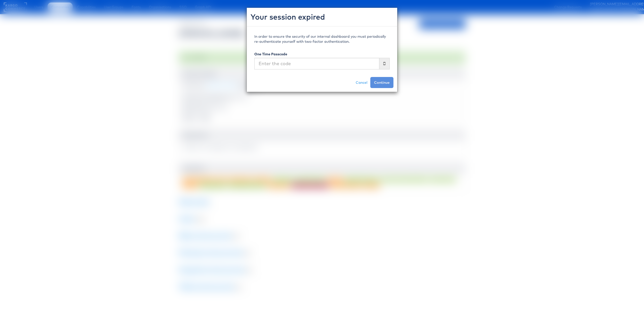 The width and height of the screenshot is (644, 321). What do you see at coordinates (322, 17) in the screenshot?
I see `h2: Your session expired` at bounding box center [322, 17].